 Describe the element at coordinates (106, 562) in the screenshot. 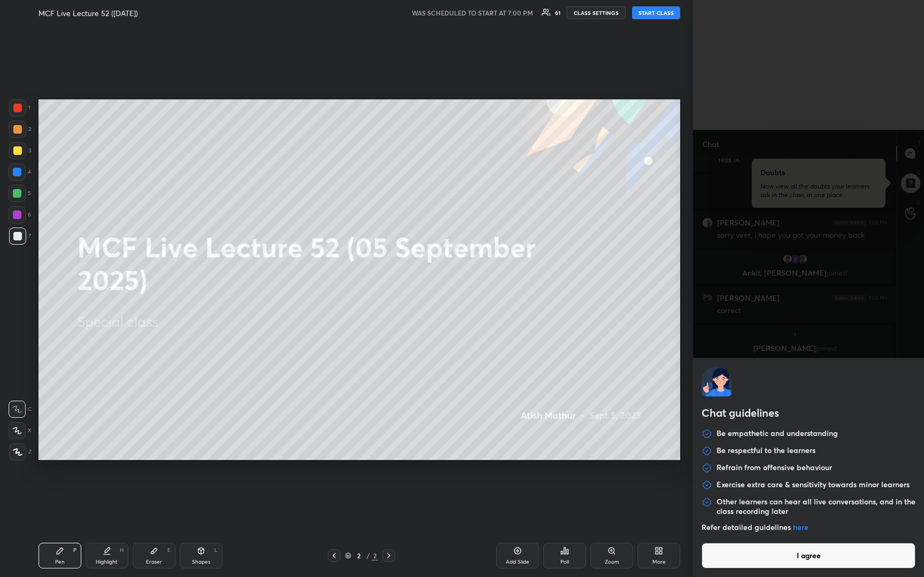

I see `div: Highlight` at that location.